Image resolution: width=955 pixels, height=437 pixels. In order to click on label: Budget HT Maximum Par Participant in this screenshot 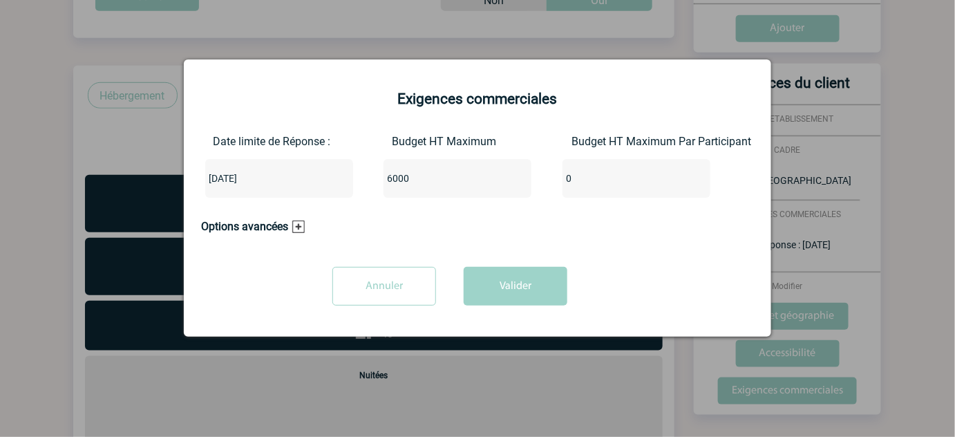, I will do `click(589, 141)`.